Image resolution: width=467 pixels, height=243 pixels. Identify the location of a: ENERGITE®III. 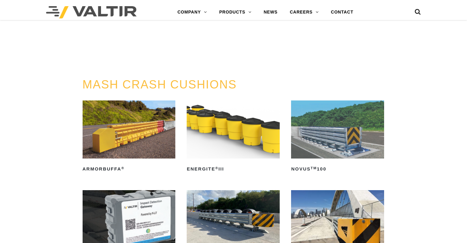
(233, 137).